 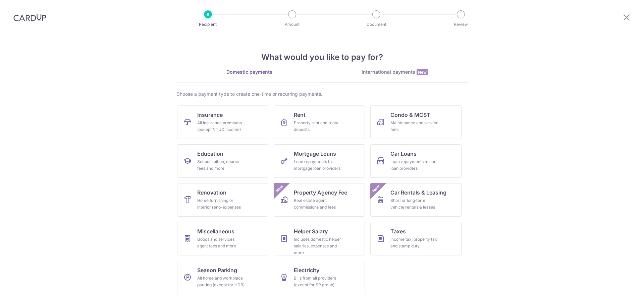 I want to click on a: Car LoansLoan repayments to car loan providers, so click(x=416, y=161).